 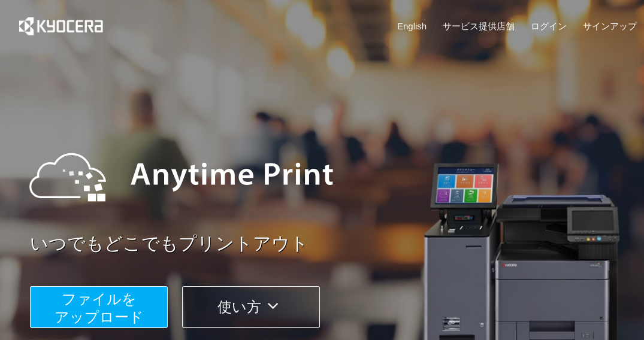 I want to click on a: いつでもどこでもプリントアウト, so click(x=337, y=244).